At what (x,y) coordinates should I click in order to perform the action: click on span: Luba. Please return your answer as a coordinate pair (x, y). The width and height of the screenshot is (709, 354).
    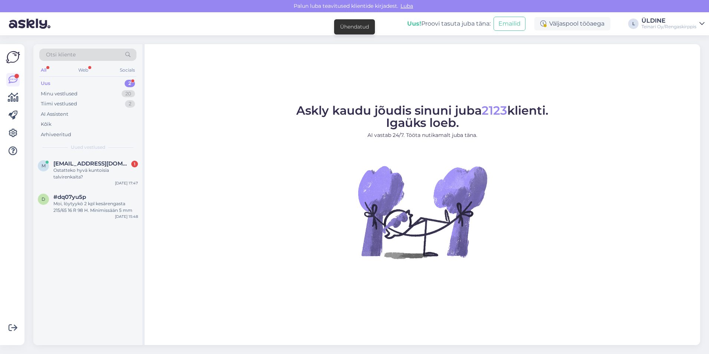
    Looking at the image, I should click on (407, 6).